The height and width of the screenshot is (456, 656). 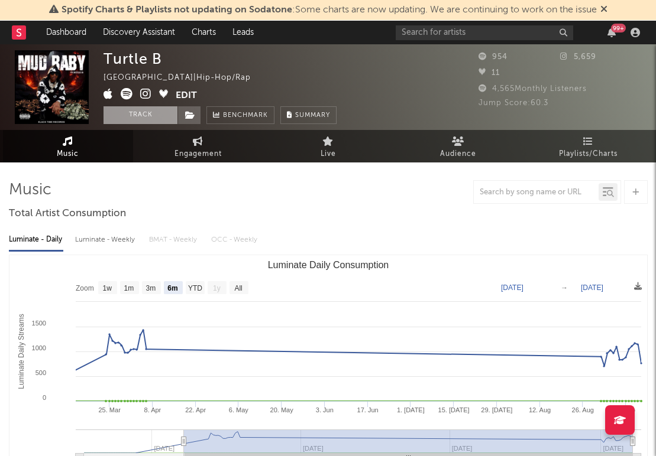 What do you see at coordinates (327, 265) in the screenshot?
I see `text: Luminate Daily Consumption` at bounding box center [327, 265].